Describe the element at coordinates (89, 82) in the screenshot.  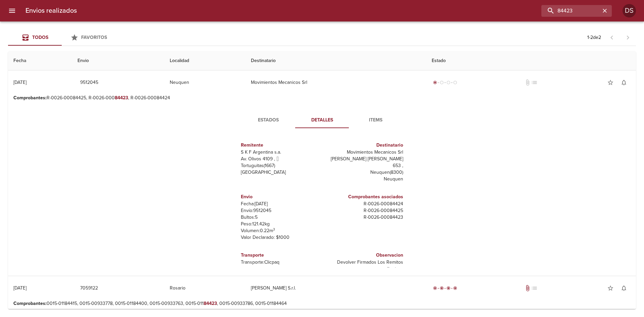
I see `span: 9512045` at that location.